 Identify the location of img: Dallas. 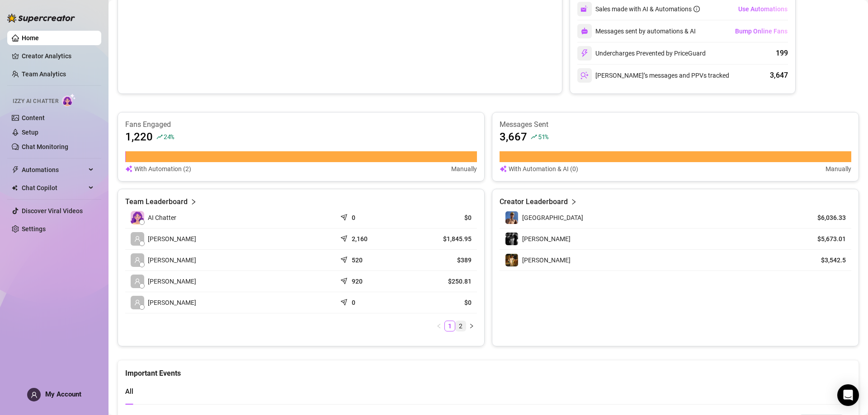
(512, 218).